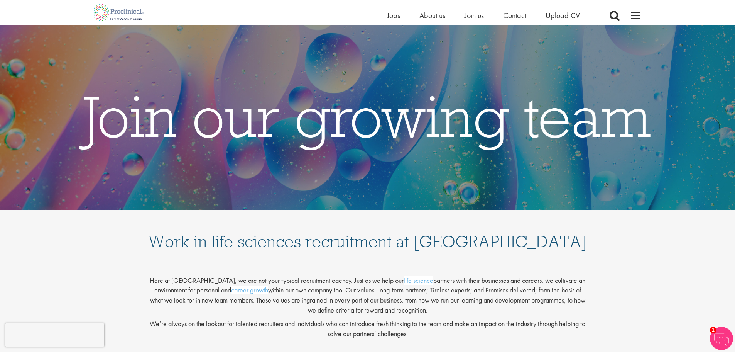  What do you see at coordinates (474, 15) in the screenshot?
I see `a: Join us` at bounding box center [474, 15].